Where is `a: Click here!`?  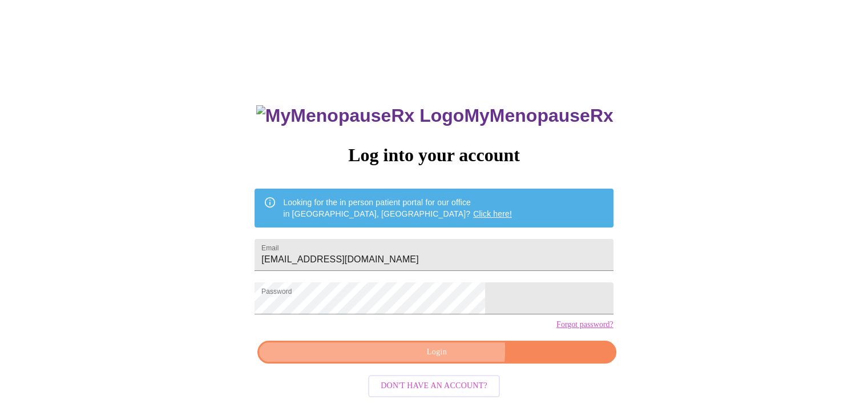
a: Click here! is located at coordinates (492, 213).